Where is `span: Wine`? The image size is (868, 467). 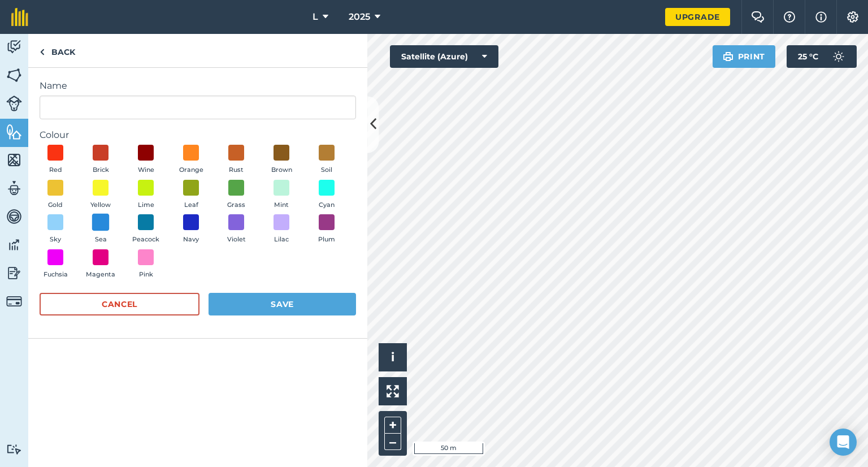 span: Wine is located at coordinates (146, 170).